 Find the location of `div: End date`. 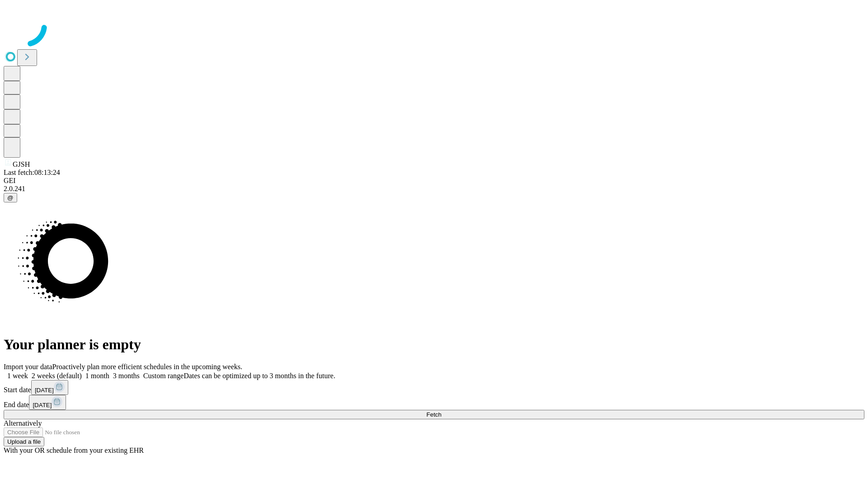

div: End date is located at coordinates (434, 402).